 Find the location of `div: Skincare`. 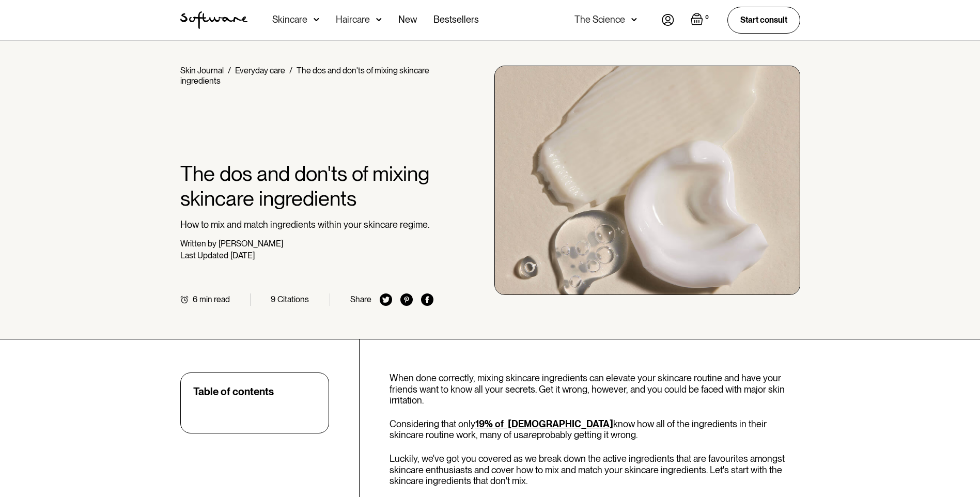

div: Skincare is located at coordinates (290, 20).